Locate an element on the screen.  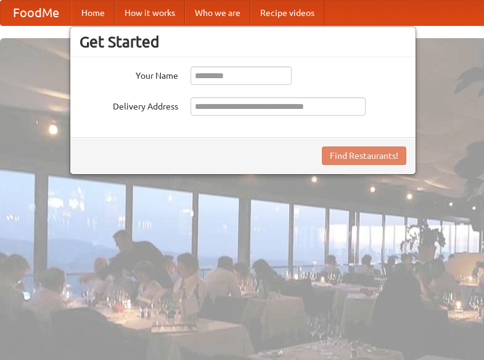
button: Find Restaurants! is located at coordinates (363, 156).